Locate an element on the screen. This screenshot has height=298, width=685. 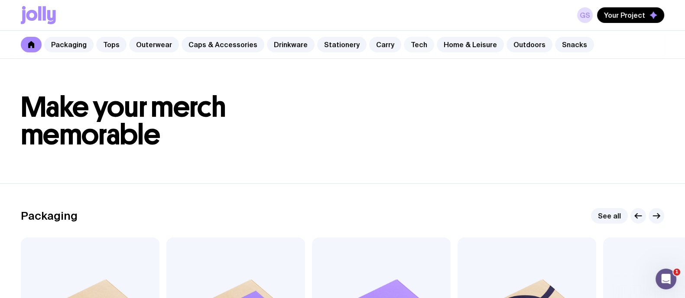
a: Caps & Accessories is located at coordinates (223, 45).